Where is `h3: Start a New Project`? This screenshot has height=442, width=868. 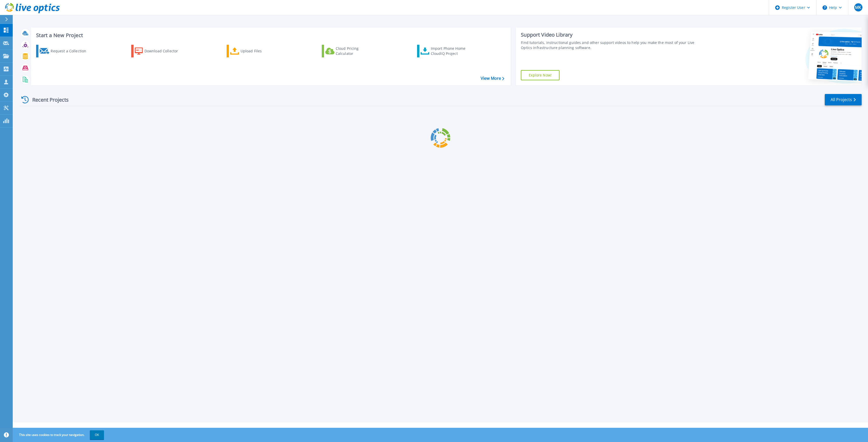 h3: Start a New Project is located at coordinates (270, 36).